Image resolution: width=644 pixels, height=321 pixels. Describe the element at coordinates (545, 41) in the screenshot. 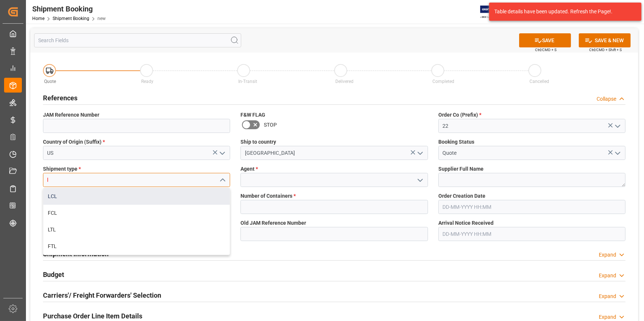

I see `button: SAVE` at that location.